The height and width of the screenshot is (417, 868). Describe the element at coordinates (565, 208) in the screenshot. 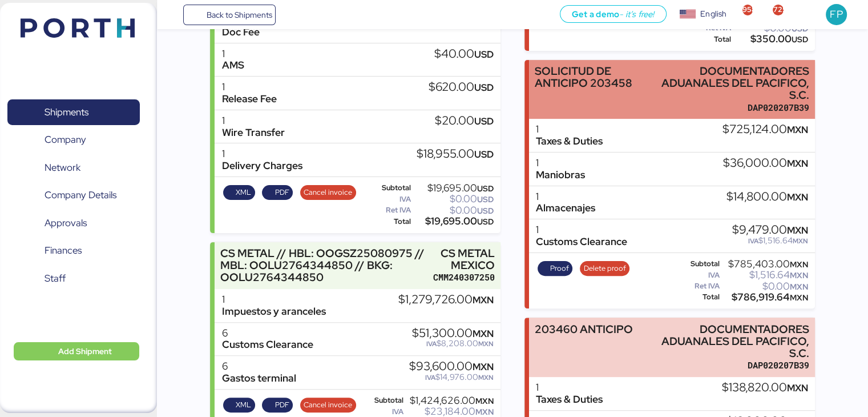

I see `div: Almacenajes` at that location.